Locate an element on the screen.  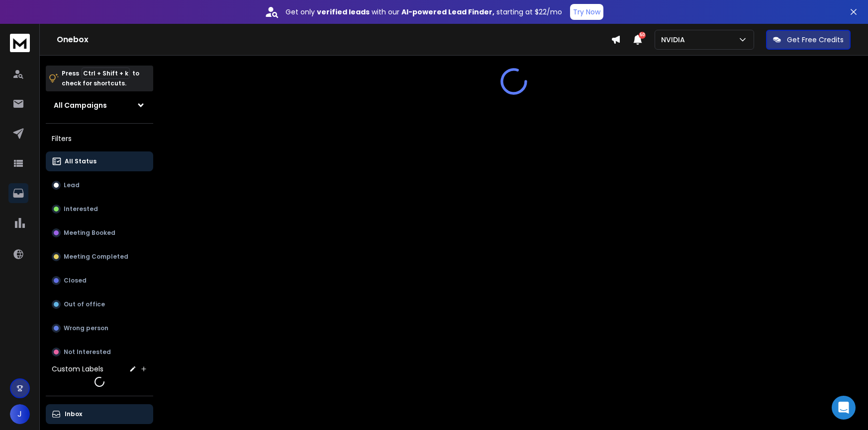
p: All Status is located at coordinates (81, 161).